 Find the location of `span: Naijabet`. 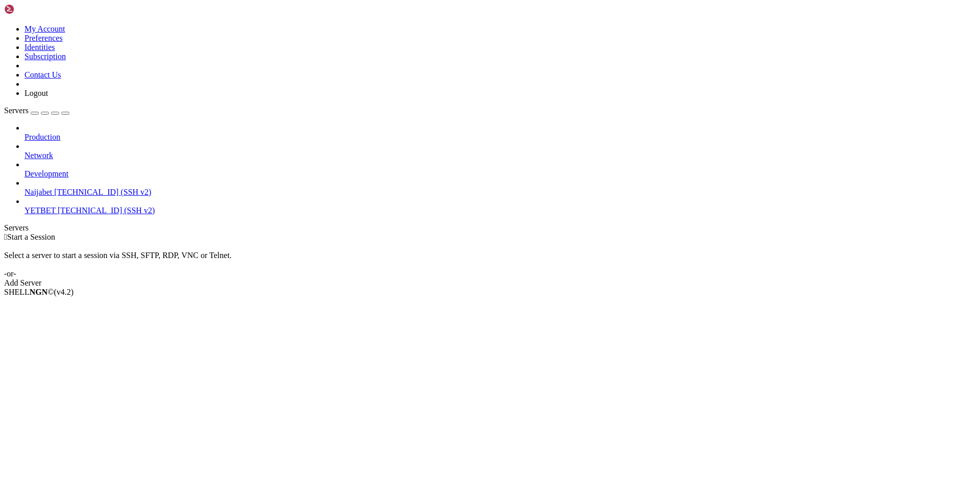

span: Naijabet is located at coordinates (38, 192).